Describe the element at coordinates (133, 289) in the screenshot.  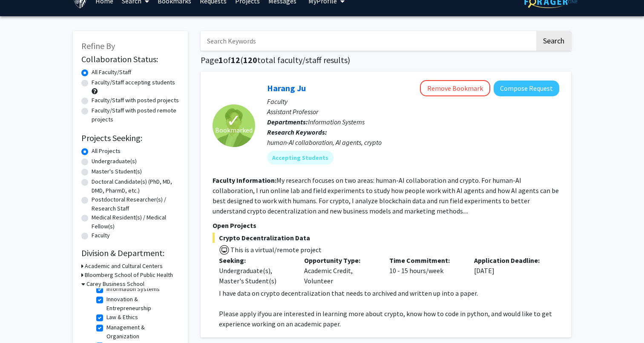
I see `label: Information Systems` at that location.